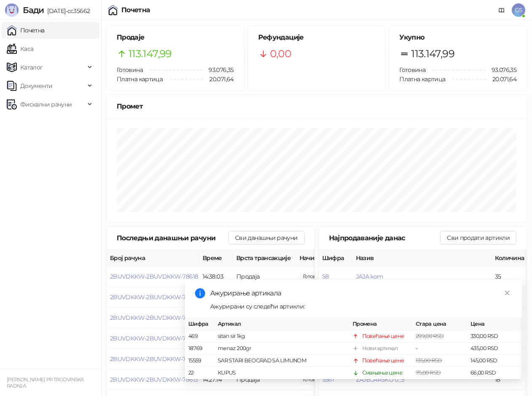 The image size is (532, 396). What do you see at coordinates (153, 359) in the screenshot?
I see `span: 2BUVDKKW-2BUVDKKW-78614` at bounding box center [153, 359].